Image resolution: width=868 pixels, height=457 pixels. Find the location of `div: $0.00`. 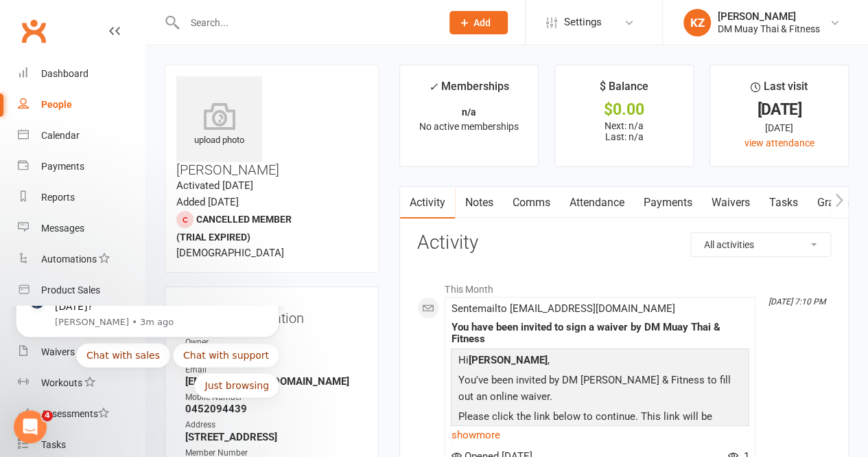

div: $0.00 is located at coordinates (624, 109).